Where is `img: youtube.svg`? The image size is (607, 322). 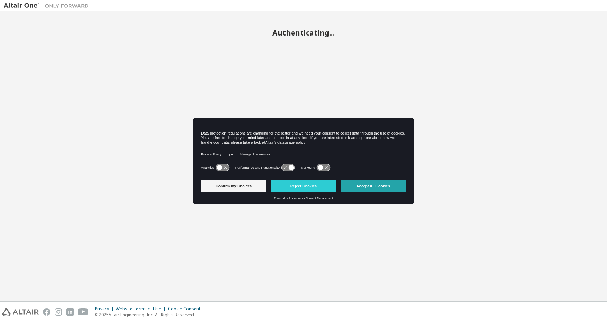 img: youtube.svg is located at coordinates (83, 312).